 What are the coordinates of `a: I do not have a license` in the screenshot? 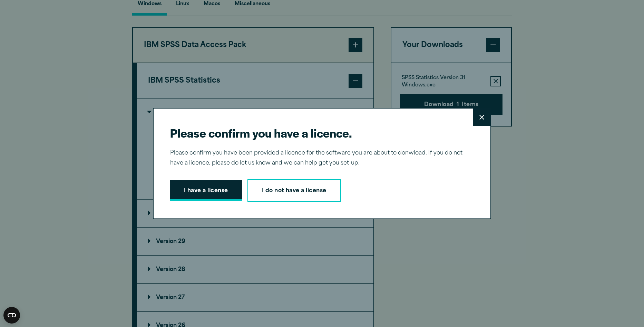 It's located at (294, 190).